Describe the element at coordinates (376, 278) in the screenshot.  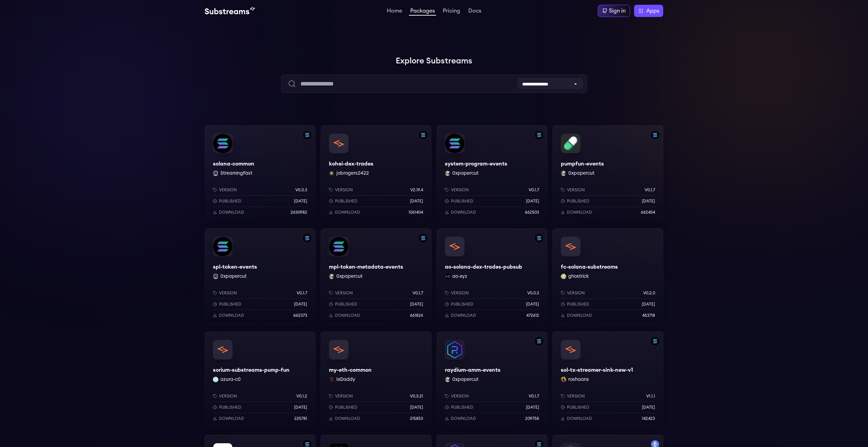
I see `a: Filter by solana networkmpl-token-metadata-eventsmpl-token-metadata-events0xpapercut 0xpapercutVe...` at that location.